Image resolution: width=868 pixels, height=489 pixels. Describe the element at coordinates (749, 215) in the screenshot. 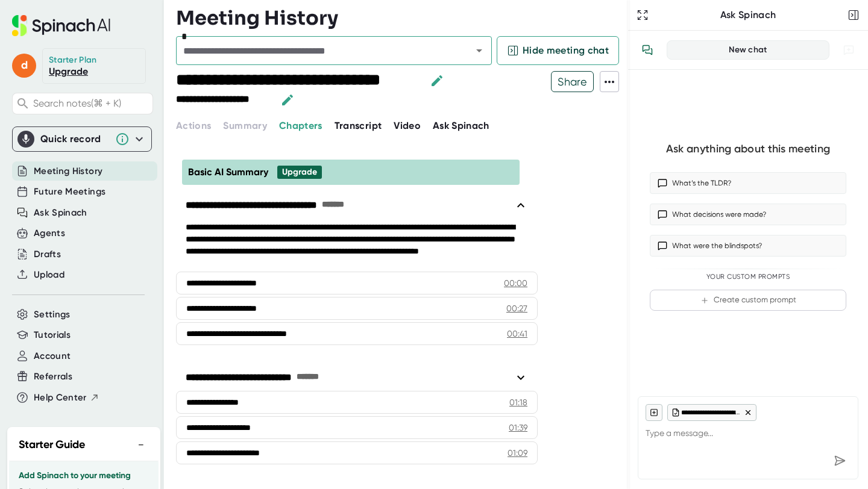

I see `button: What decisions were made?` at that location.